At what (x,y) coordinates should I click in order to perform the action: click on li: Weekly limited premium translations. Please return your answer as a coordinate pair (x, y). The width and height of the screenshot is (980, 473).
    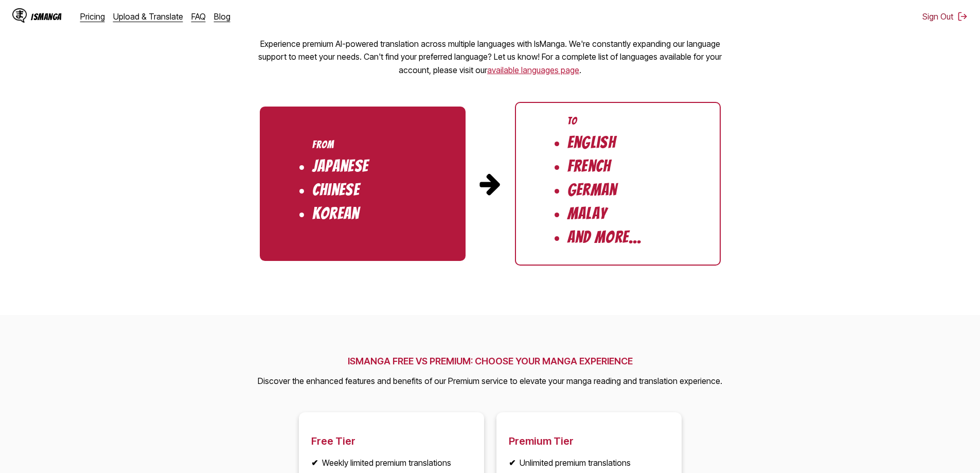
    Looking at the image, I should click on (392, 463).